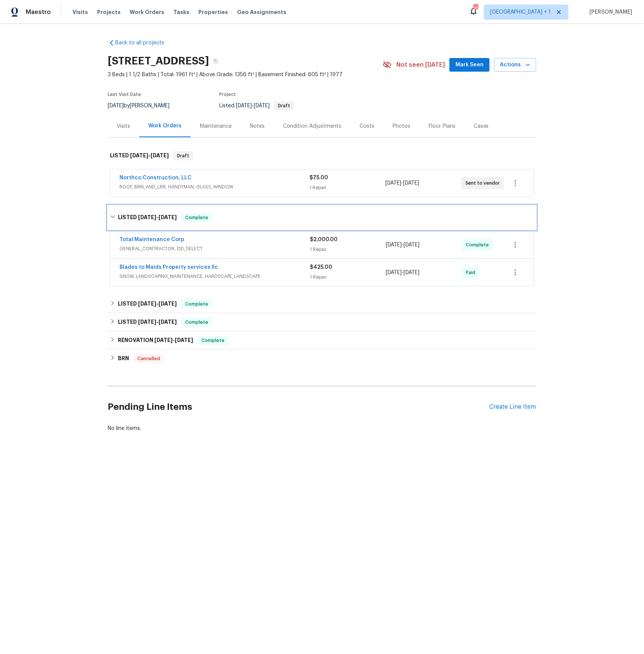  Describe the element at coordinates (155, 178) in the screenshot. I see `a: Northco Construction, LLC` at that location.